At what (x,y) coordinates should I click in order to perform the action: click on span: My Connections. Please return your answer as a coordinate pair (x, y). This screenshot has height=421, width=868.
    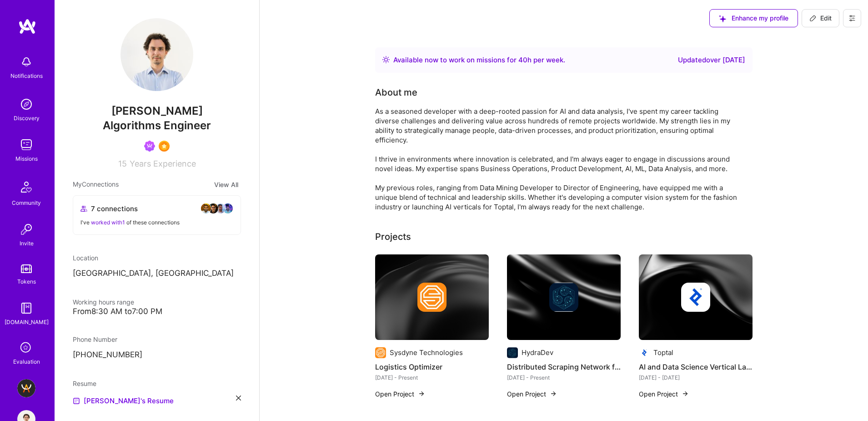
    Looking at the image, I should click on (95, 184).